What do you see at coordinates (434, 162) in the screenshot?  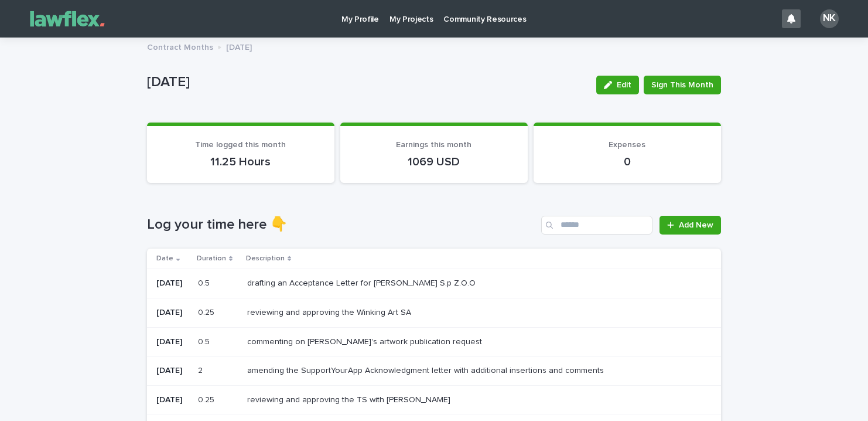 I see `p: 1069 USD` at bounding box center [434, 162].